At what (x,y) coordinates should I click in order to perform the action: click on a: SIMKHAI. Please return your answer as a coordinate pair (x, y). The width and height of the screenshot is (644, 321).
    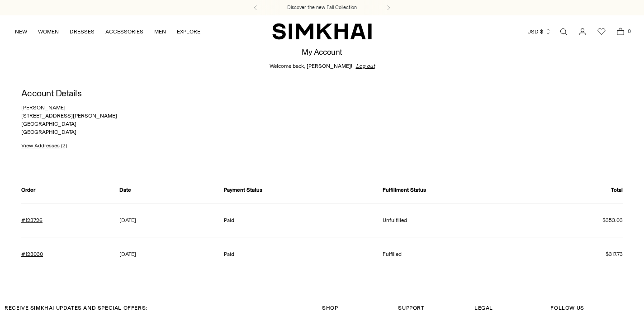
    Looking at the image, I should click on (322, 31).